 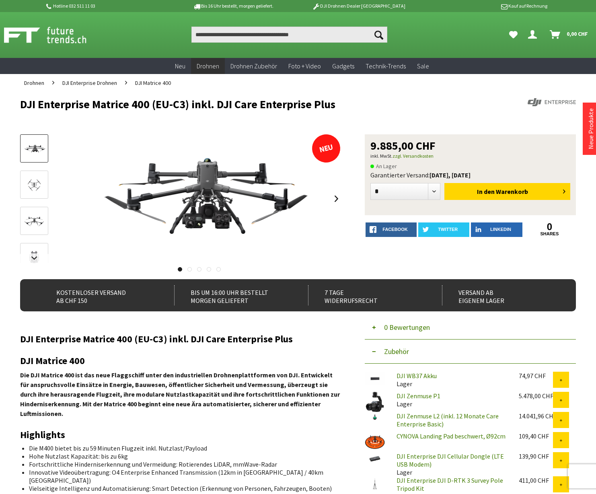 What do you see at coordinates (384, 166) in the screenshot?
I see `span: An Lager` at bounding box center [384, 166].